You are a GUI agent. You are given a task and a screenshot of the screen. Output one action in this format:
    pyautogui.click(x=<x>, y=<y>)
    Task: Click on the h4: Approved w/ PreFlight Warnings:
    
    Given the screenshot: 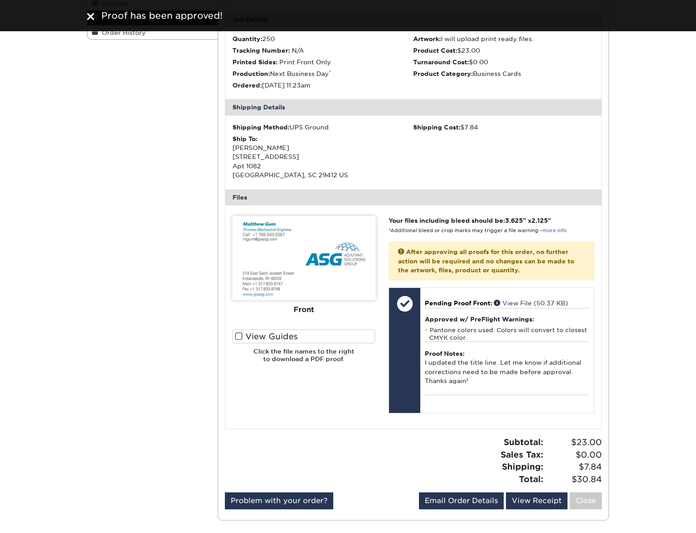 What is the action you would take?
    pyautogui.click(x=507, y=319)
    